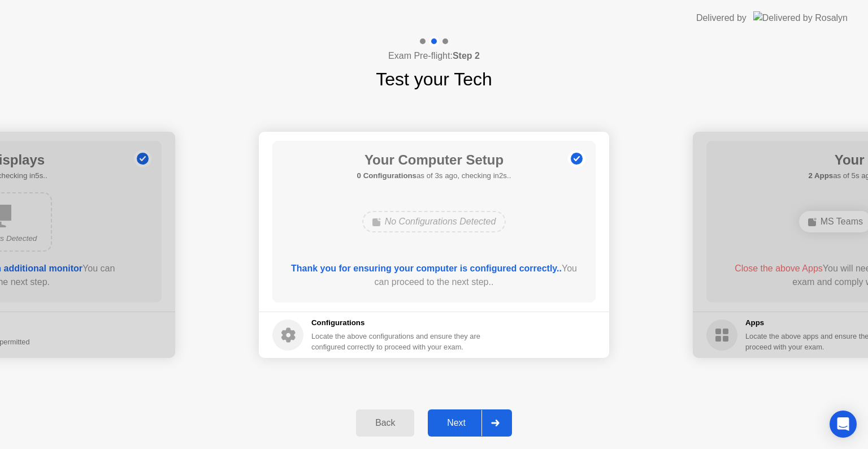 Image resolution: width=868 pixels, height=449 pixels. Describe the element at coordinates (397, 341) in the screenshot. I see `div: Locate the above configurations and ensure they are configured correctly to proceed with your exam.` at that location.